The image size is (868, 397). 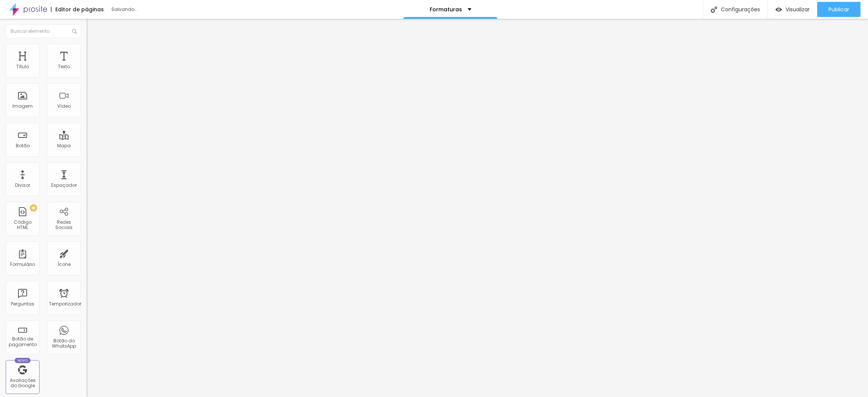 What do you see at coordinates (792, 9) in the screenshot?
I see `button: Visualizar` at bounding box center [792, 9].